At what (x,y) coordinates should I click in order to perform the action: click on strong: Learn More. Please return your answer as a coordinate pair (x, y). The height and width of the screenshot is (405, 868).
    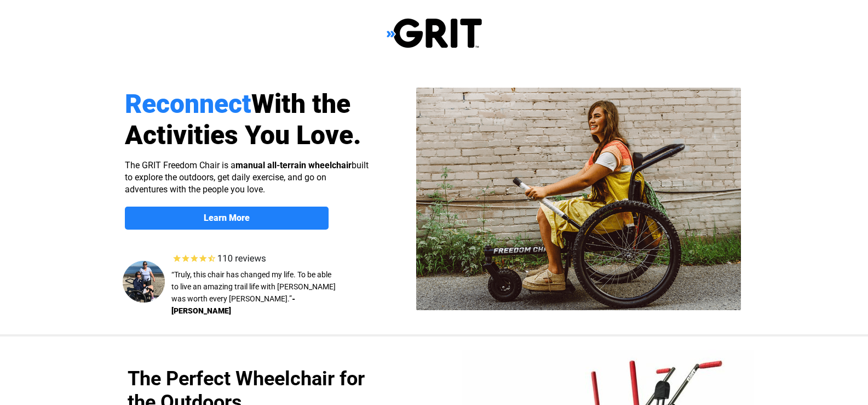
    Looking at the image, I should click on (226, 217).